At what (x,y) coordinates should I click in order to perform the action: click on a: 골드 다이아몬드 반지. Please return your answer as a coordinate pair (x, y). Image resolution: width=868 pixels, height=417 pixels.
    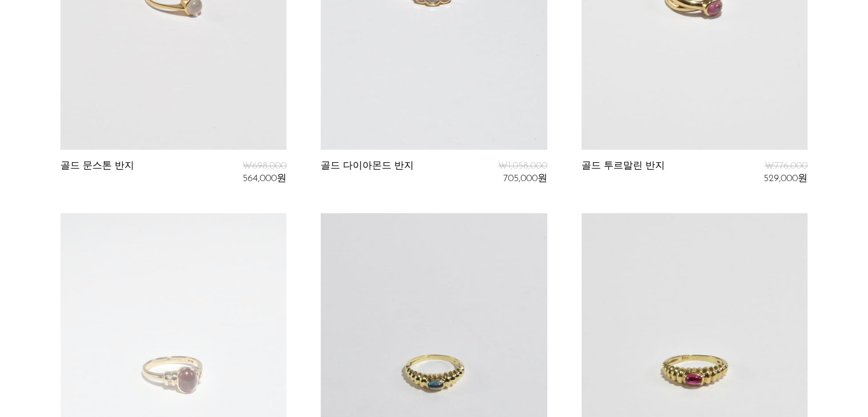
    Looking at the image, I should click on (367, 173).